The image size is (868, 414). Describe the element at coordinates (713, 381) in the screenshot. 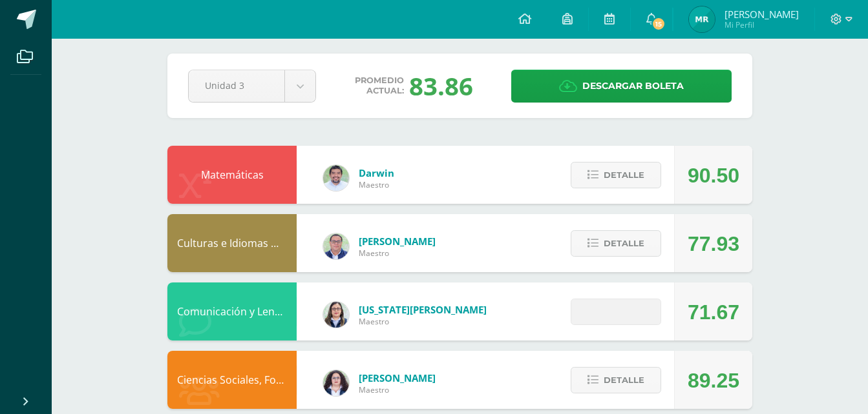

I see `div: 89.25` at that location.